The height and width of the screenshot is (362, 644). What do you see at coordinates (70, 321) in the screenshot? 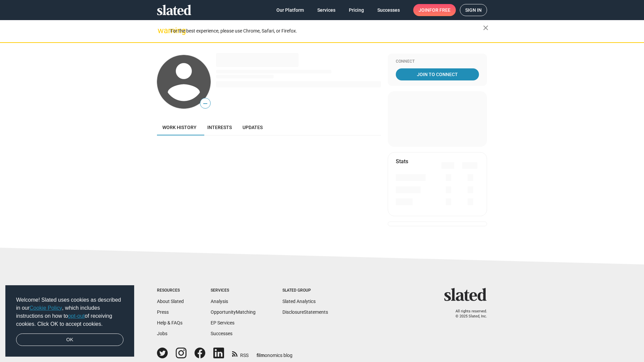
I see `div: cookieconsent` at bounding box center [70, 321].